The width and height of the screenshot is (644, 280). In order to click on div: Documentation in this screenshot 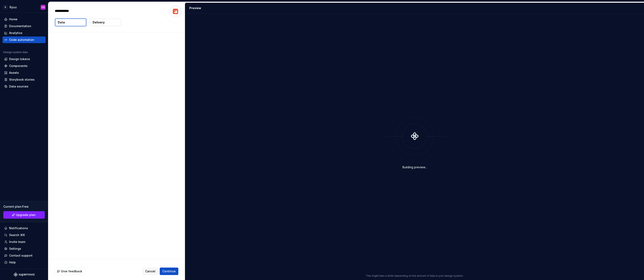, I will do `click(20, 26)`.